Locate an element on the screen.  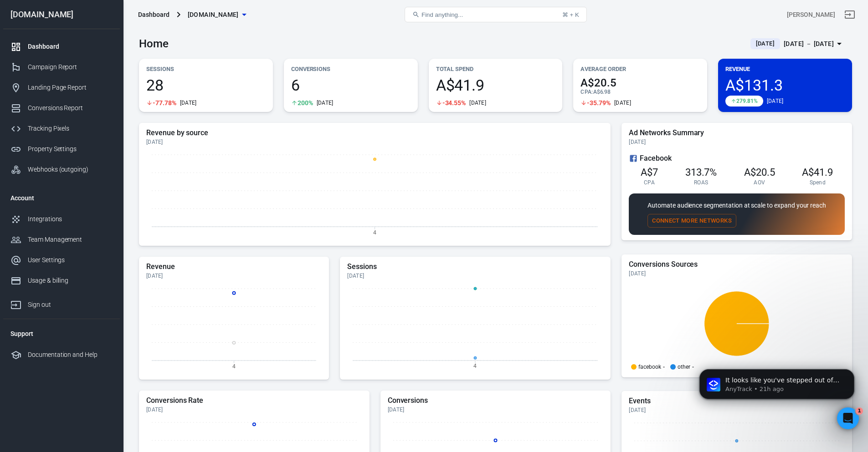
p: facebook is located at coordinates (650, 367).